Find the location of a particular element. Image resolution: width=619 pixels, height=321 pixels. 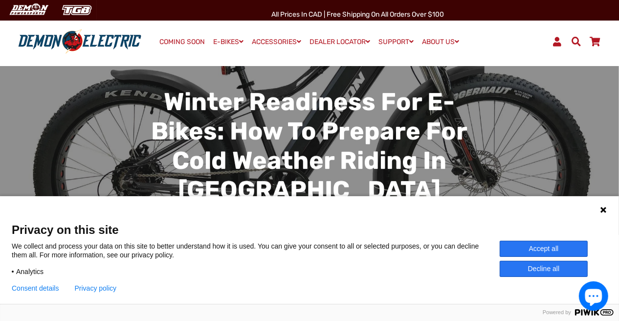

button: Decline all is located at coordinates (544, 268).